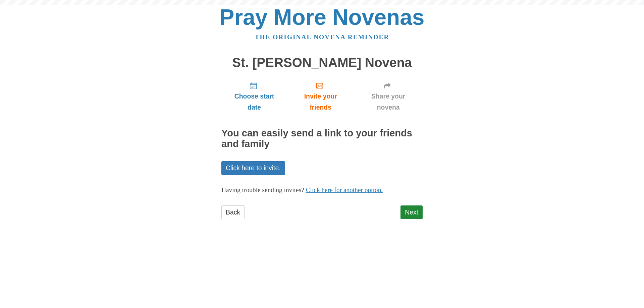 This screenshot has height=308, width=644. Describe the element at coordinates (322, 36) in the screenshot. I see `a: The original novena reminder` at that location.